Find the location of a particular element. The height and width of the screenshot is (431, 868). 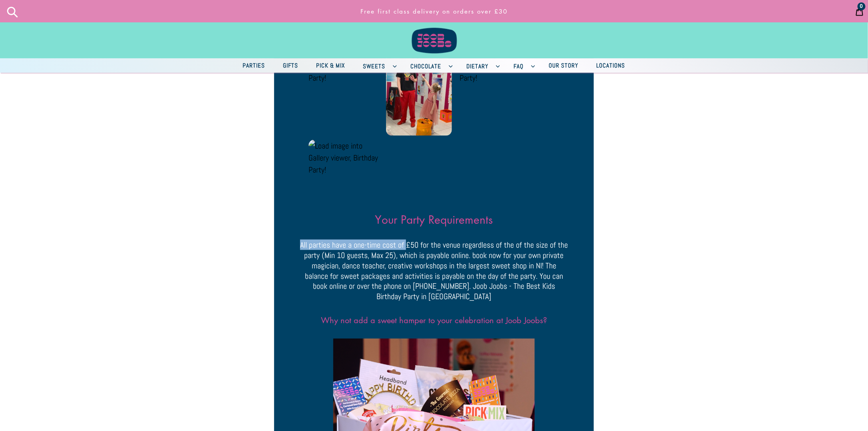

span: FAQ is located at coordinates (519, 66).